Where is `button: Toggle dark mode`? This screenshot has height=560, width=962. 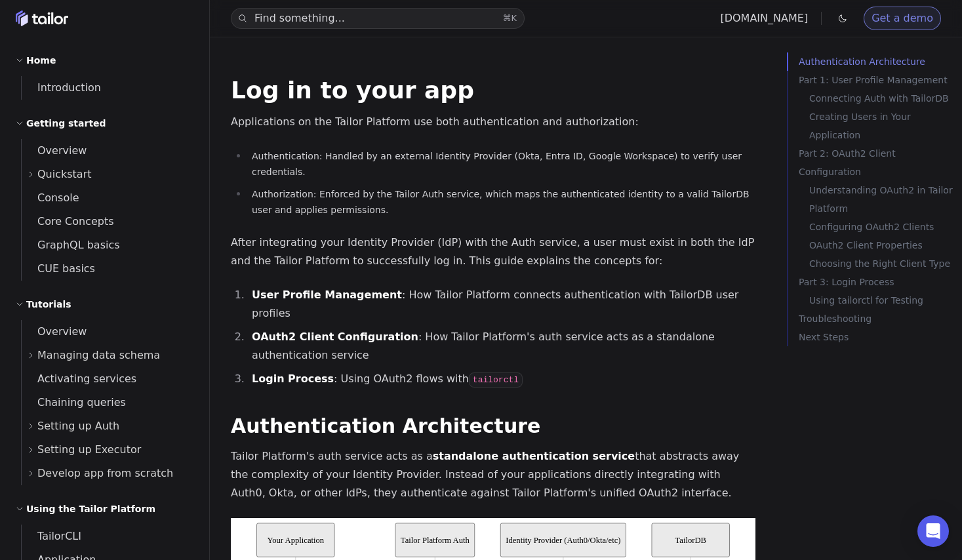
button: Toggle dark mode is located at coordinates (842, 18).